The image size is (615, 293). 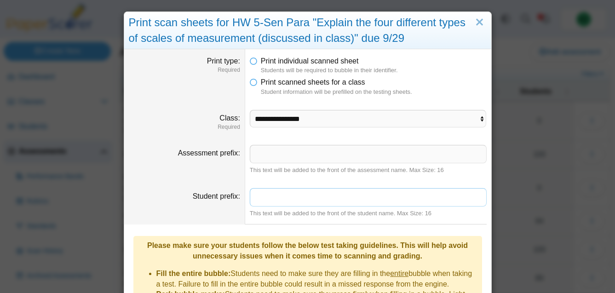 What do you see at coordinates (479, 23) in the screenshot?
I see `a: Close` at bounding box center [479, 23].